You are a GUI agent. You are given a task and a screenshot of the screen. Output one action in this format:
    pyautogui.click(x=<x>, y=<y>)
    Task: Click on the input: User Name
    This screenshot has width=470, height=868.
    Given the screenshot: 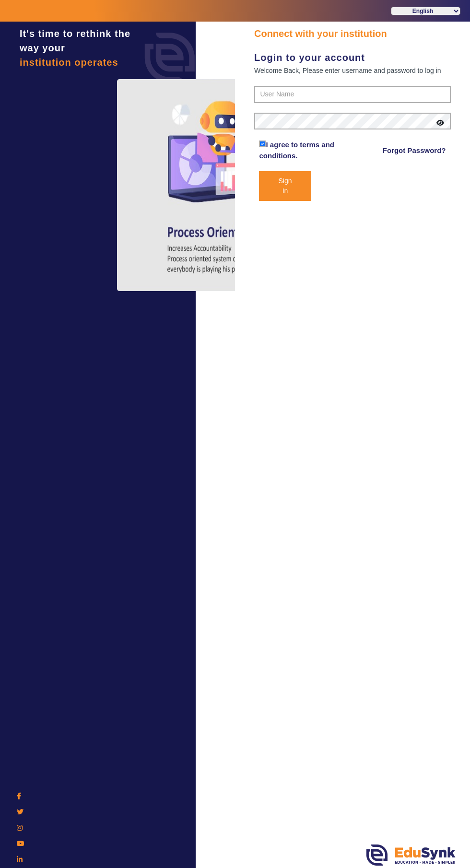 What is the action you would take?
    pyautogui.click(x=352, y=94)
    